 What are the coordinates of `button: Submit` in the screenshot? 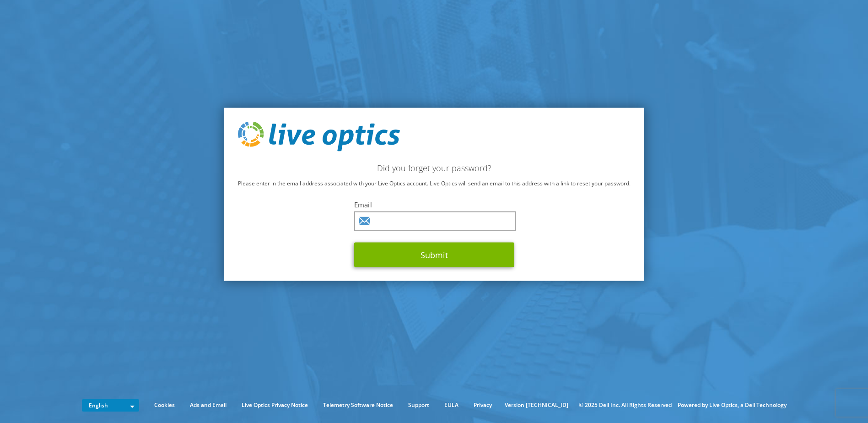 It's located at (434, 255).